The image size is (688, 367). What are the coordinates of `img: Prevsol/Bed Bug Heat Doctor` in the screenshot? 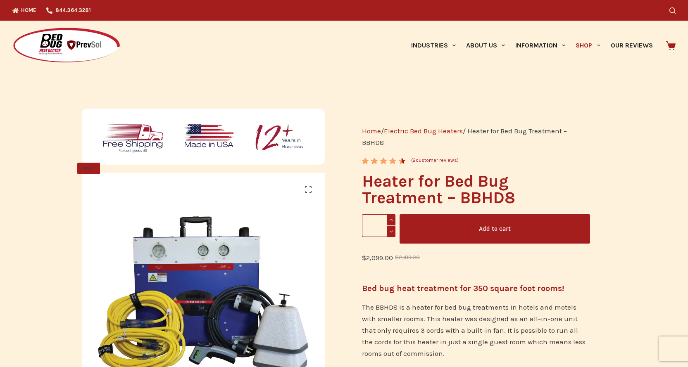 It's located at (67, 45).